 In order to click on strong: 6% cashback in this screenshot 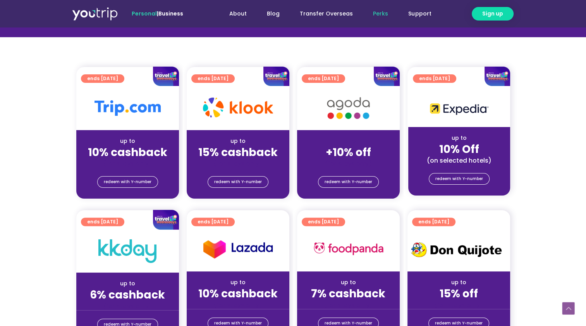, I will do `click(127, 295)`.